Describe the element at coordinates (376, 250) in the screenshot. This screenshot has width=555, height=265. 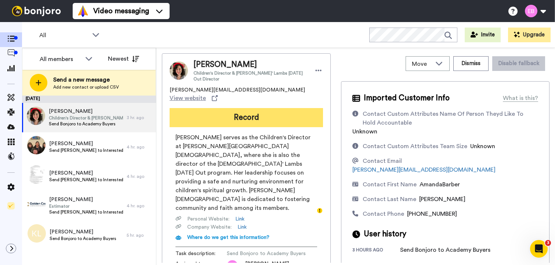
I see `div: 3 hours ago` at that location.